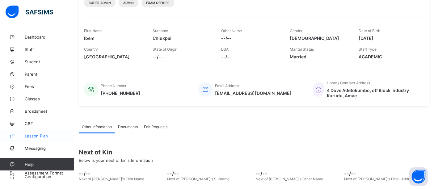  Describe the element at coordinates (156, 127) in the screenshot. I see `span: Edit Requests` at that location.